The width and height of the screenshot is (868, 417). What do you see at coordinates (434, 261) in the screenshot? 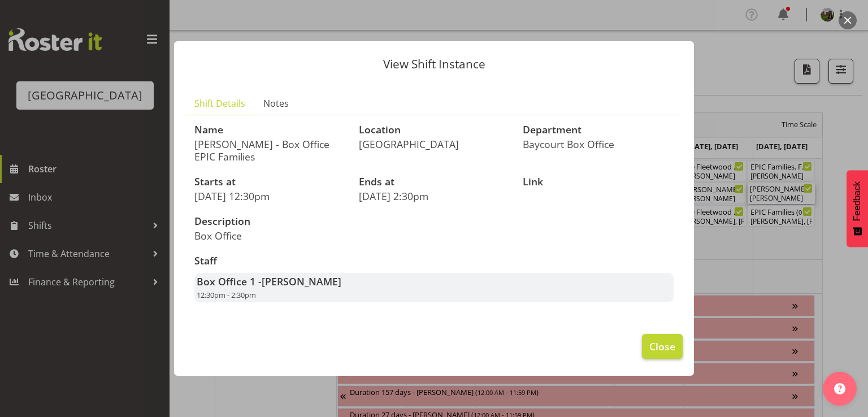
I see `h3: Staff` at bounding box center [434, 261].